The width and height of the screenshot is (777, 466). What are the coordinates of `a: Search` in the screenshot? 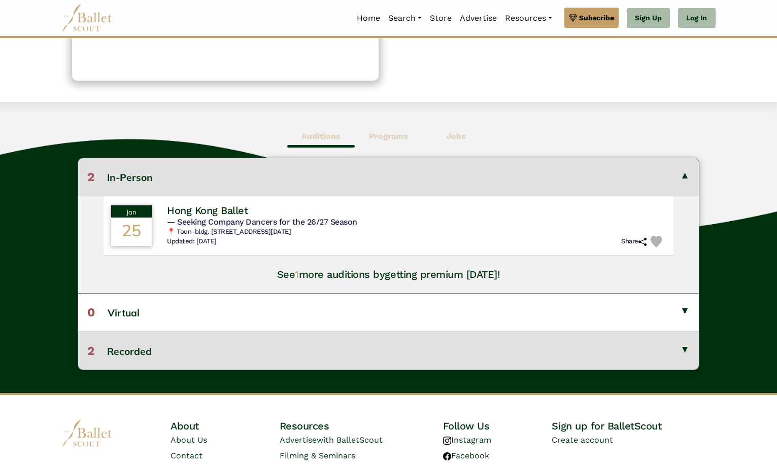 It's located at (405, 18).